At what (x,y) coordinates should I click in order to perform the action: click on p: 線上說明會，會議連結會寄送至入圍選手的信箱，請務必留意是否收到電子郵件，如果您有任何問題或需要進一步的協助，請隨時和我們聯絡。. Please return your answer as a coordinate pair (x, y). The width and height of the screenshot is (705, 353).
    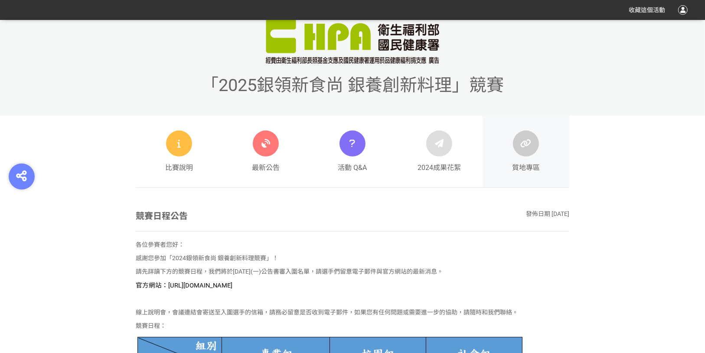
    Looking at the image, I should click on (353, 312).